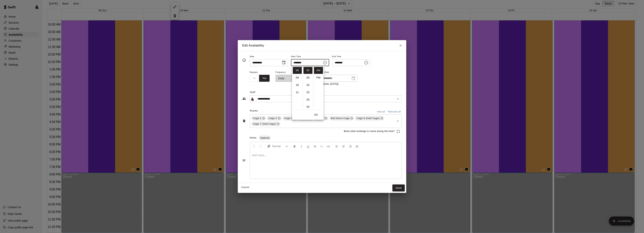  What do you see at coordinates (244, 160) in the screenshot?
I see `svg: Notes` at bounding box center [244, 160].